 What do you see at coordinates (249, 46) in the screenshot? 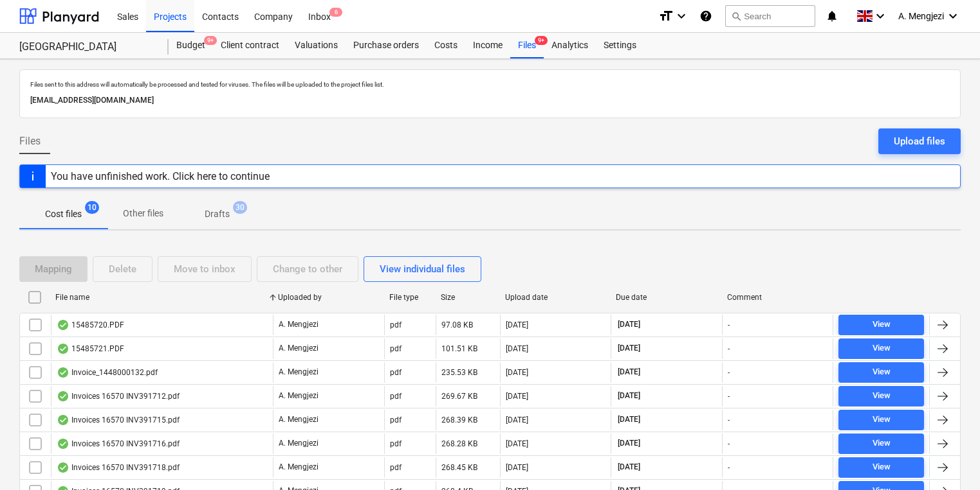
I see `div: Client contract` at bounding box center [249, 46].